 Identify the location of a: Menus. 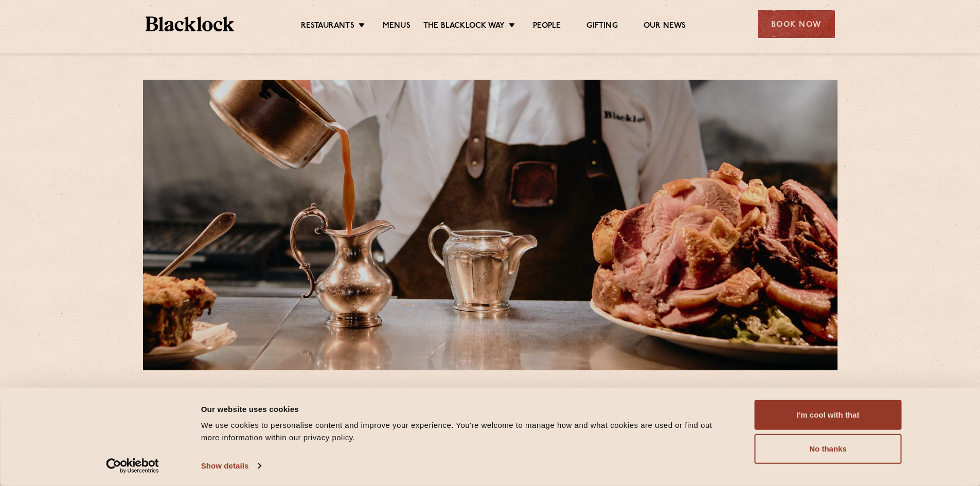
(397, 27).